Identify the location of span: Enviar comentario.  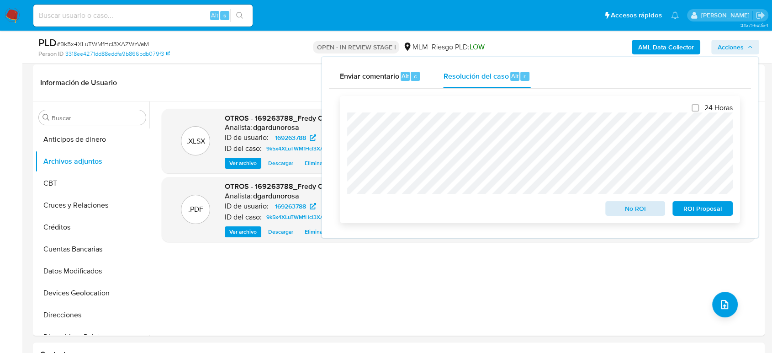
(369, 75).